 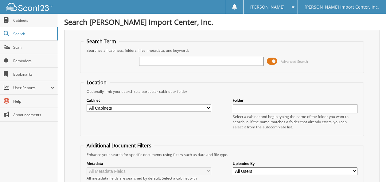 I want to click on span: Reminders, so click(x=34, y=61).